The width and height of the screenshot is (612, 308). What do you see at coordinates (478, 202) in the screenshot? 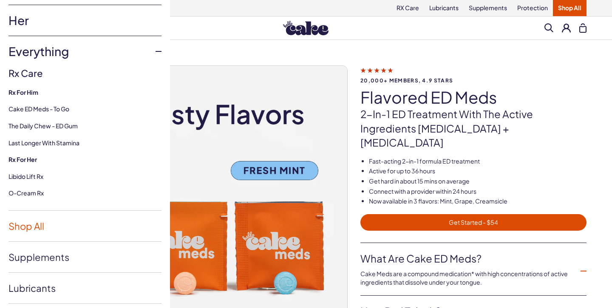
I see `li: Now available in 3 flavors: Mint, Grape, Creamsicle` at bounding box center [478, 202].